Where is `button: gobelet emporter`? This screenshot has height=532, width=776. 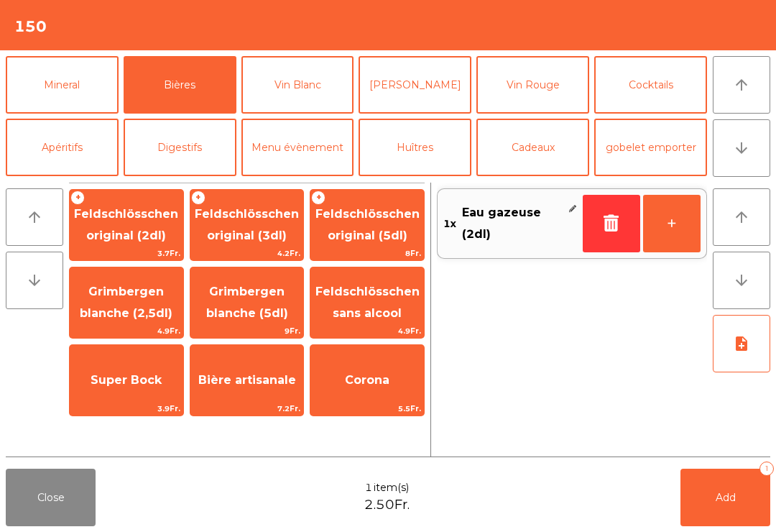 button: gobelet emporter is located at coordinates (651, 147).